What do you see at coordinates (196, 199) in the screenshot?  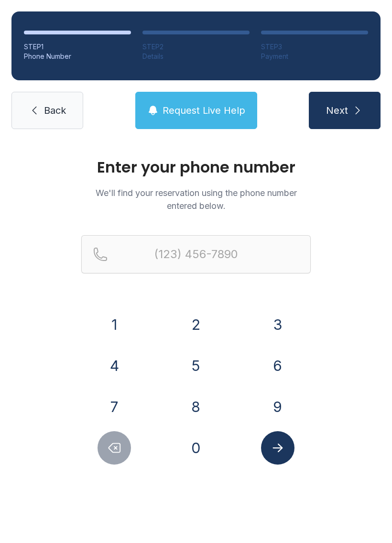 I see `p: We'll find your reservation using the phone number entered below.` at bounding box center [196, 199].